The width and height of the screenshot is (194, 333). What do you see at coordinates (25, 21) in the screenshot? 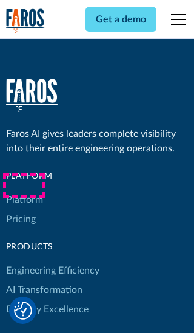
I see `img: Logo of the analytics and reporting company Faros.` at bounding box center [25, 21].